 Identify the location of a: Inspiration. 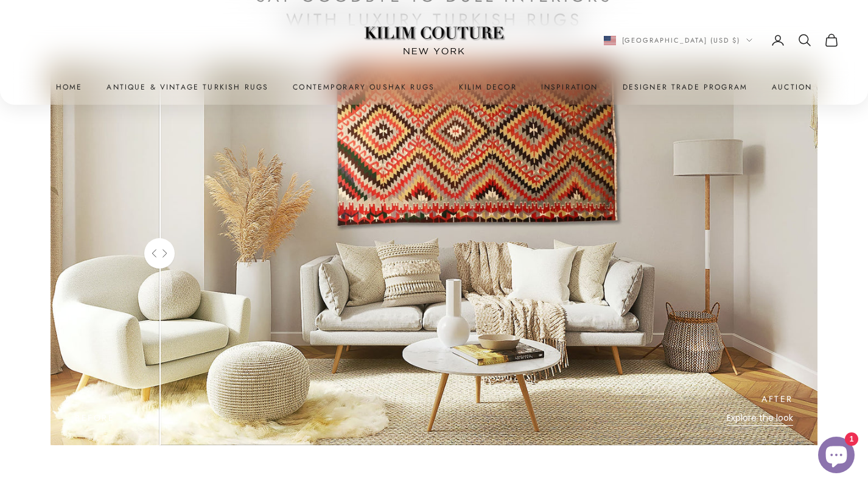
(569, 87).